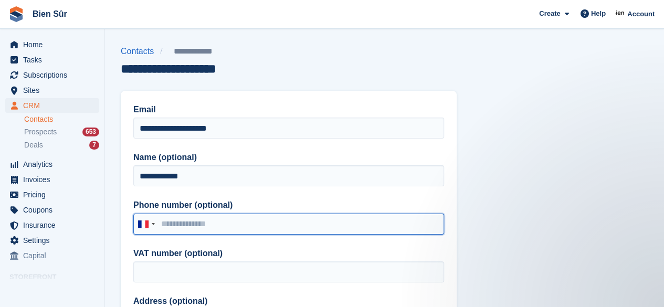 The image size is (664, 307). What do you see at coordinates (50, 14) in the screenshot?
I see `a: Bien Sûr` at bounding box center [50, 14].